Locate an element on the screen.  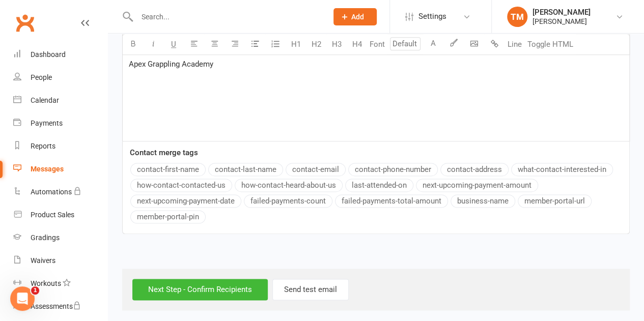
button: failed-payments-count is located at coordinates (288, 201).